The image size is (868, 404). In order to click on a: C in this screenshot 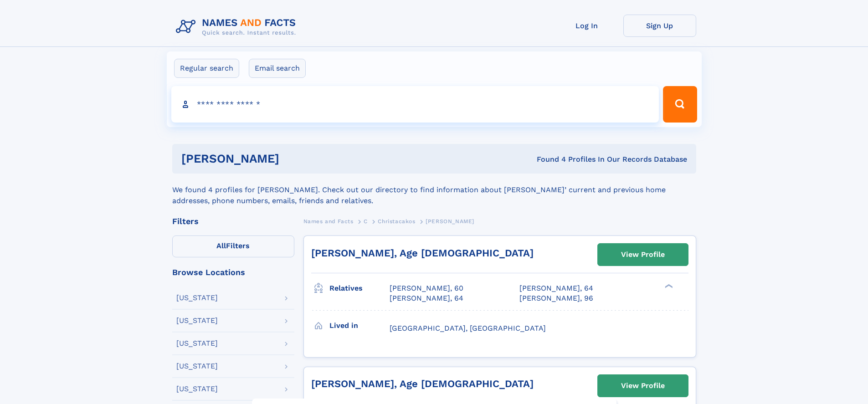, I will do `click(365, 221)`.